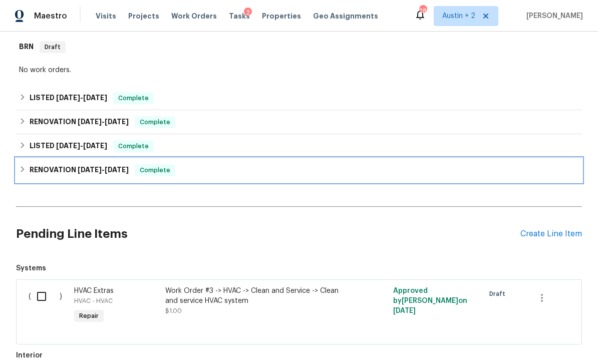 The image size is (598, 364). What do you see at coordinates (299, 355) in the screenshot?
I see `span: Interior` at bounding box center [299, 355].